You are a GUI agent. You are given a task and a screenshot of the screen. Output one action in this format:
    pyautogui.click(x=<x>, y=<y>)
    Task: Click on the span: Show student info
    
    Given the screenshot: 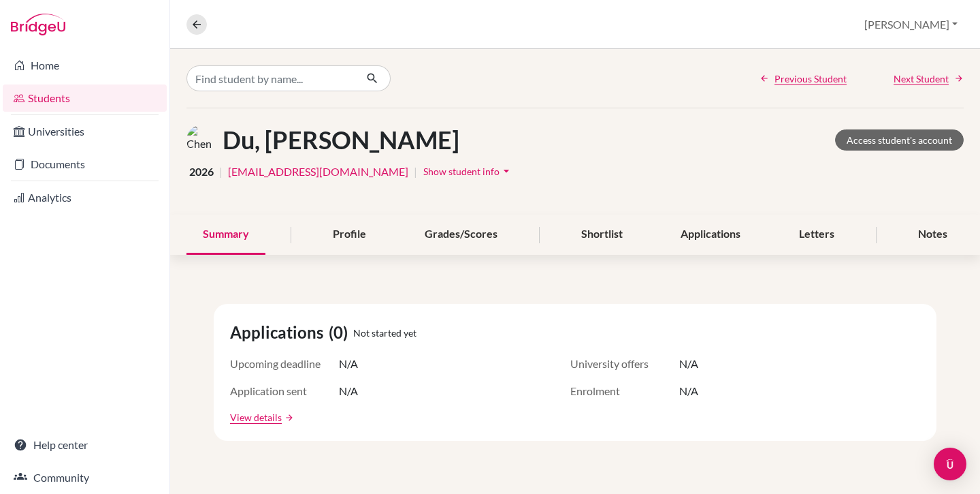 What is the action you would take?
    pyautogui.click(x=461, y=171)
    